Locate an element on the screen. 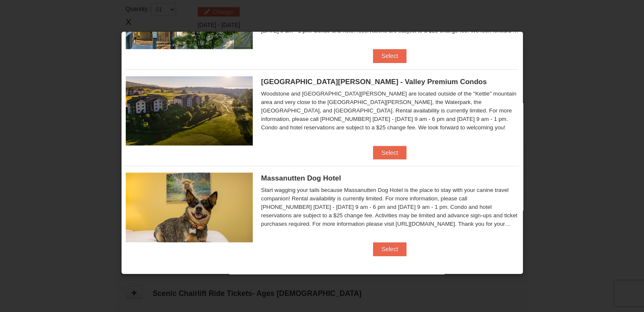  span: Massanutten Dog Hotel is located at coordinates (301, 178).